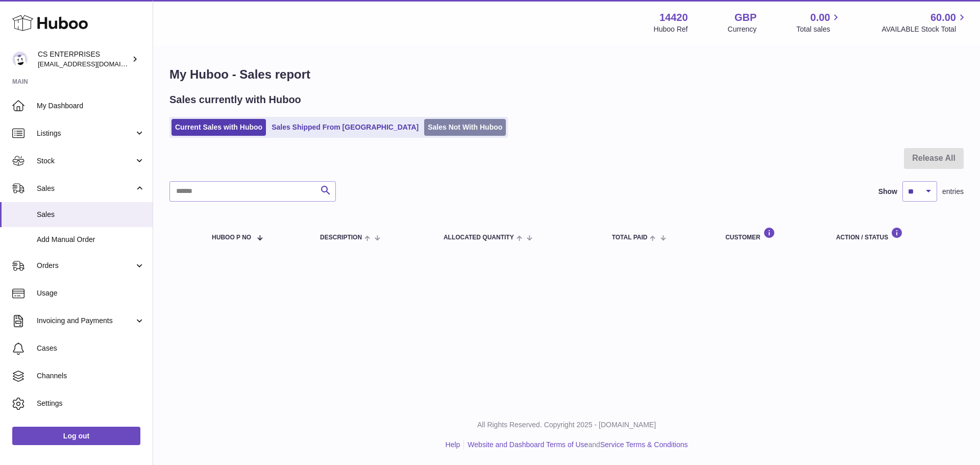 The image size is (980, 465). What do you see at coordinates (887, 192) in the screenshot?
I see `label: Show` at bounding box center [887, 192].